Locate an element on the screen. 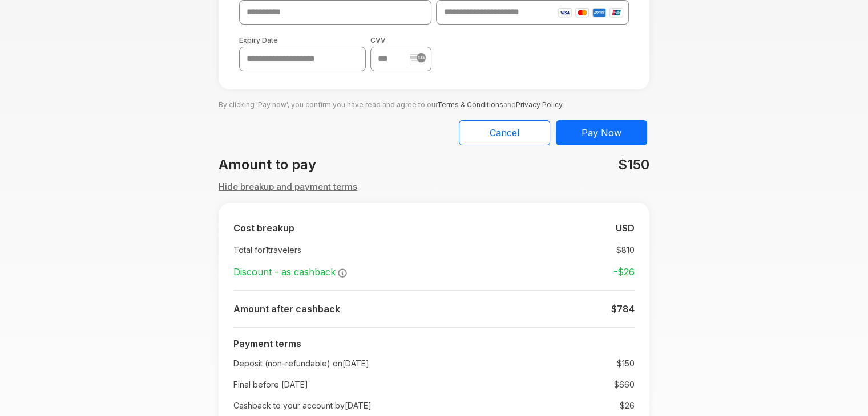 This screenshot has width=868, height=416. label: Expiry Date is located at coordinates (302, 40).